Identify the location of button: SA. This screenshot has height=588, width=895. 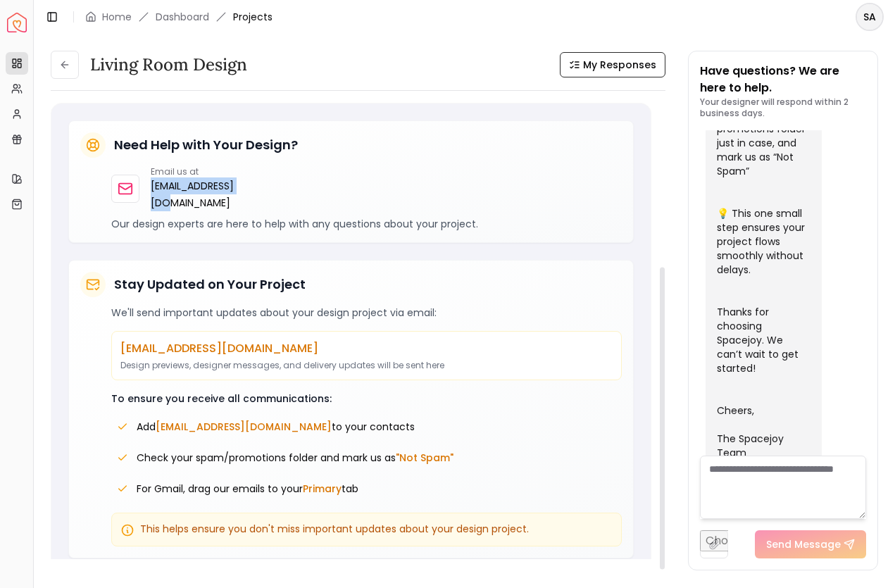
(869, 17).